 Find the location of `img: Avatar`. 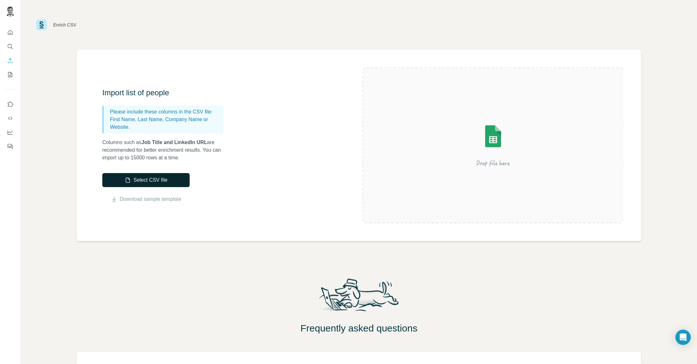

img: Avatar is located at coordinates (10, 11).